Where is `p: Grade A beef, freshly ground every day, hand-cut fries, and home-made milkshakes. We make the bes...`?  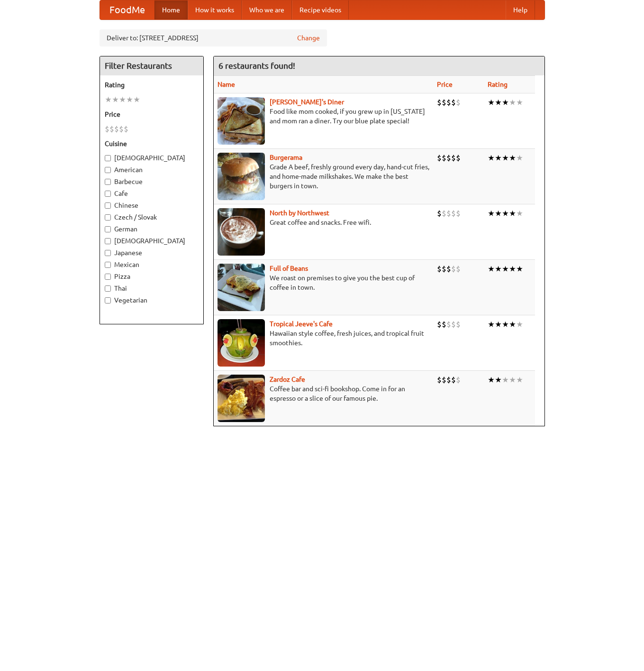
p: Grade A beef, freshly ground every day, hand-cut fries, and home-made milkshakes. We make the bes... is located at coordinates (323, 176).